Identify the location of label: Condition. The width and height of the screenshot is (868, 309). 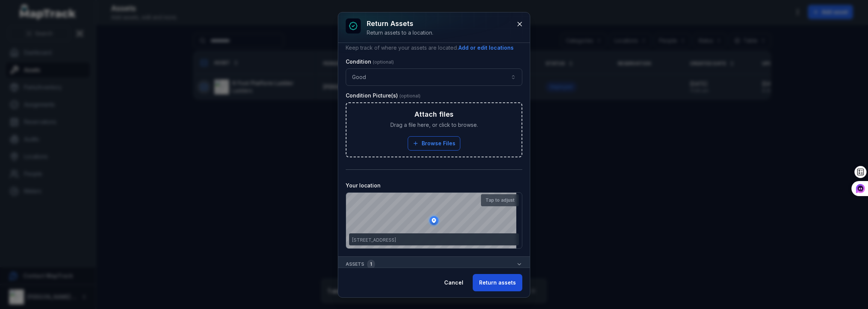
(370, 62).